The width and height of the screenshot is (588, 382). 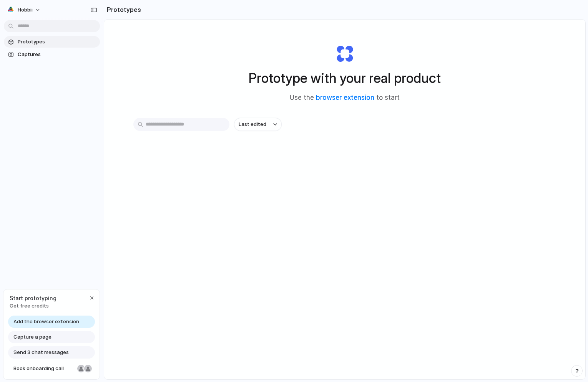 I want to click on span: Book onboarding call, so click(x=44, y=369).